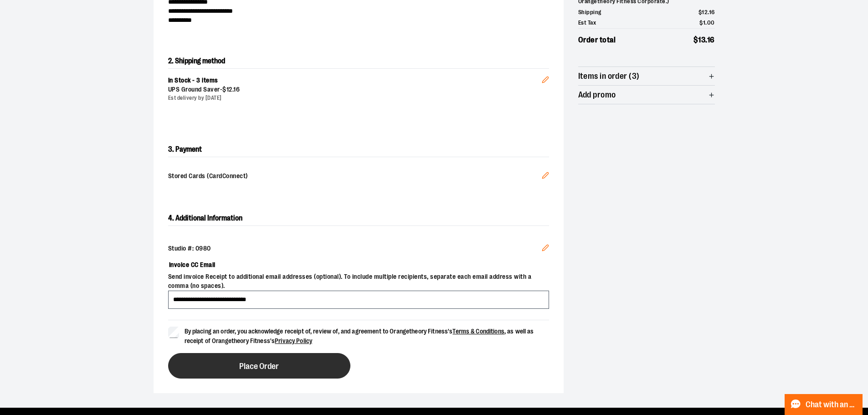 This screenshot has height=415, width=868. What do you see at coordinates (294, 341) in the screenshot?
I see `a: Privacy Policy` at bounding box center [294, 341].